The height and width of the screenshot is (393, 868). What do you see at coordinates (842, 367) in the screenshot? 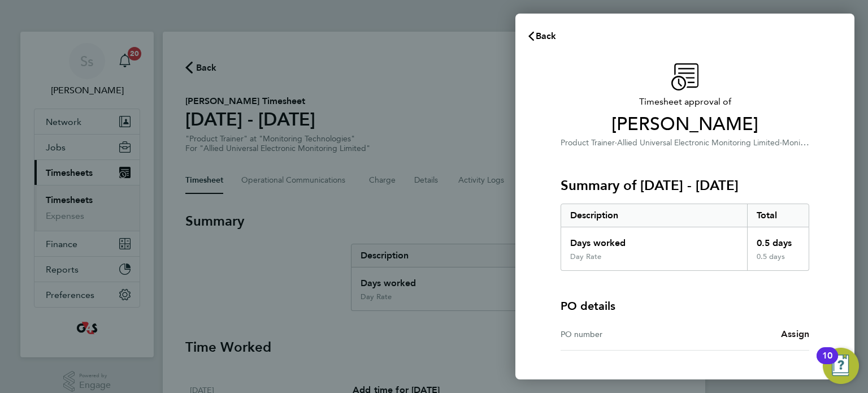
I see `button: Open Resource Center, 10 new notifications` at bounding box center [842, 367].